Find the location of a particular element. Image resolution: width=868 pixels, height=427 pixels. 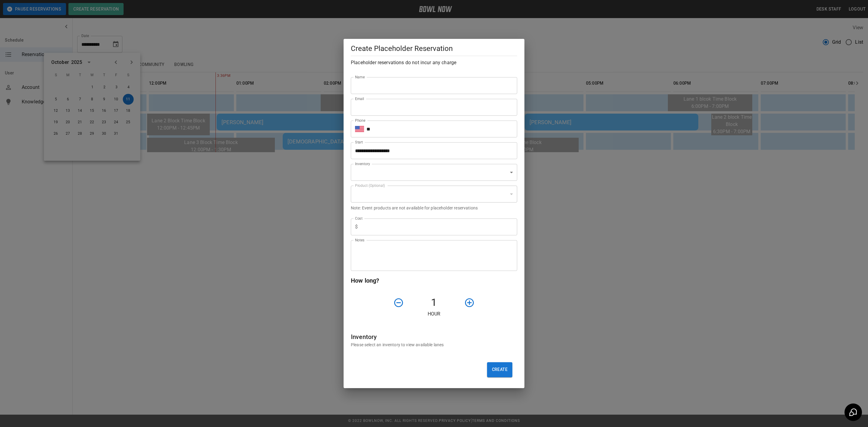

h6: Inventory is located at coordinates (434, 337).